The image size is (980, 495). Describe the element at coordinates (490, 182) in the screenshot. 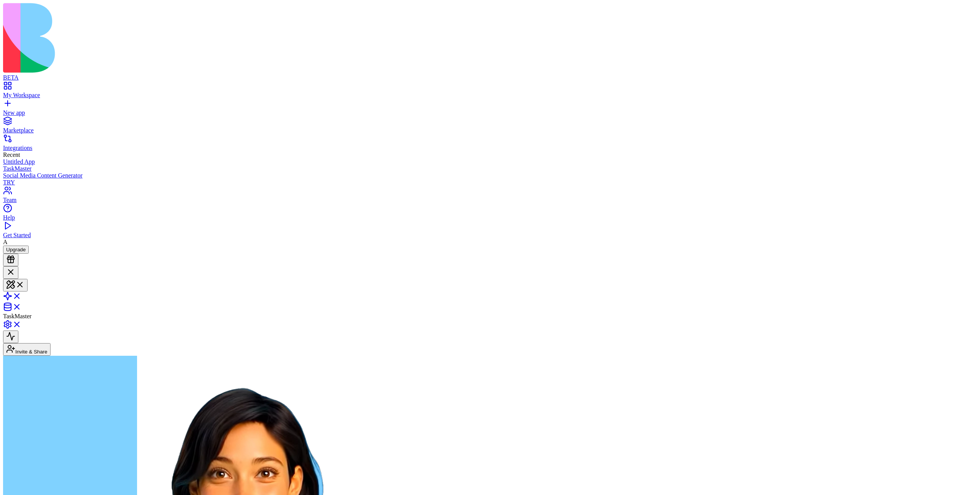

I see `div: TRY` at that location.